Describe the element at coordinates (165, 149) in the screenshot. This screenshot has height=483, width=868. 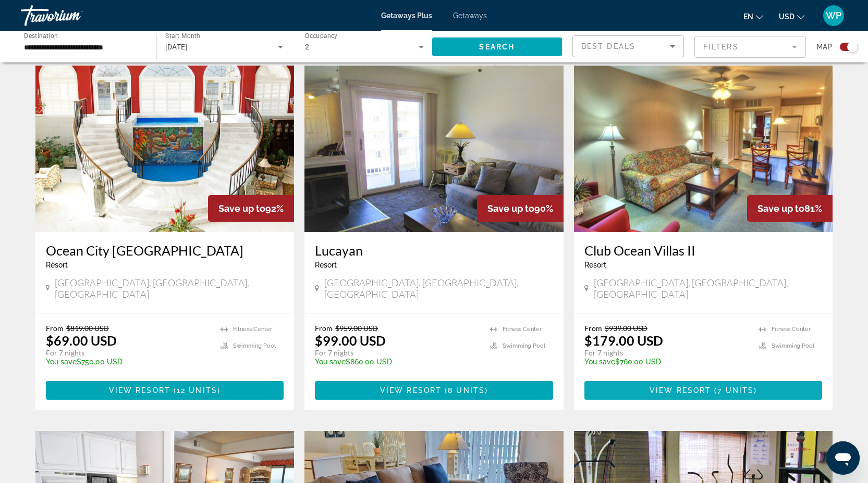
I see `img: 5313O01X.jpg` at that location.